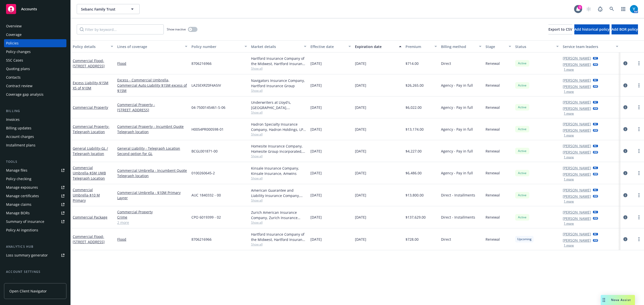 The width and height of the screenshot is (644, 305). I want to click on div: Policy changes, so click(19, 52).